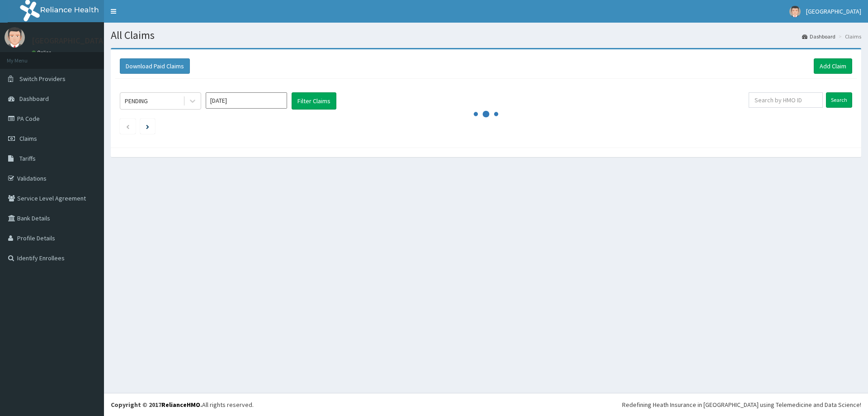 Image resolution: width=868 pixels, height=416 pixels. Describe the element at coordinates (43, 79) in the screenshot. I see `span: Switch Providers` at that location.